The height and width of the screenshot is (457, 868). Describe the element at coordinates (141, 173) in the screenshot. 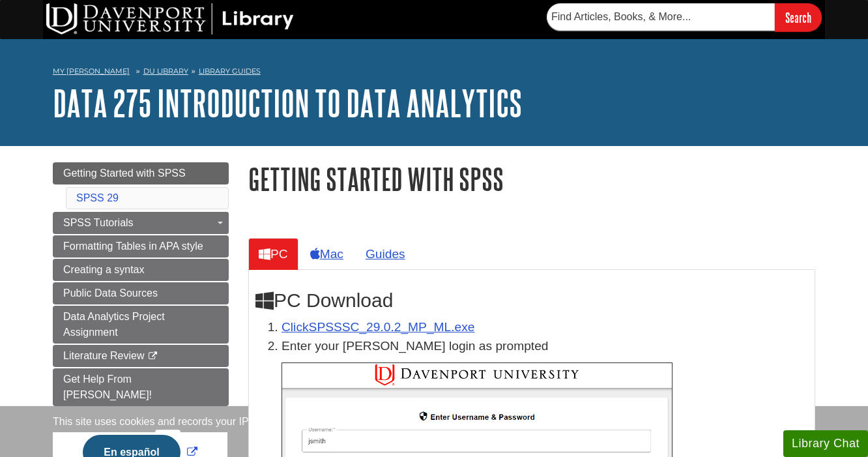

I see `a: Getting Started with SPSS` at that location.